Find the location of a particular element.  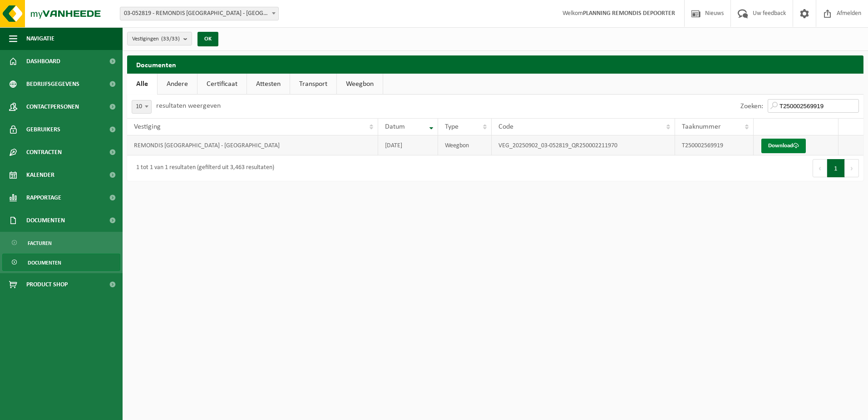

div: 1 tot 1 van 1 resultaten (gefilterd uit 3,463 resultaten) is located at coordinates (203, 168).